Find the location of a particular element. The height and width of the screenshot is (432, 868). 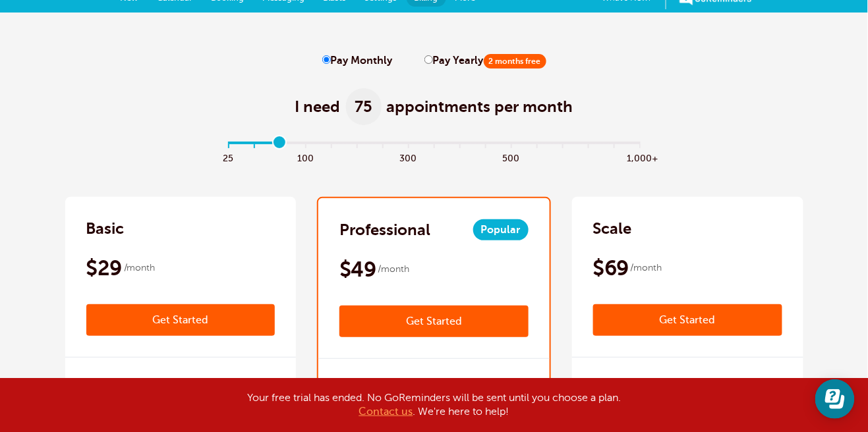

span: 2 months free is located at coordinates (515, 61).